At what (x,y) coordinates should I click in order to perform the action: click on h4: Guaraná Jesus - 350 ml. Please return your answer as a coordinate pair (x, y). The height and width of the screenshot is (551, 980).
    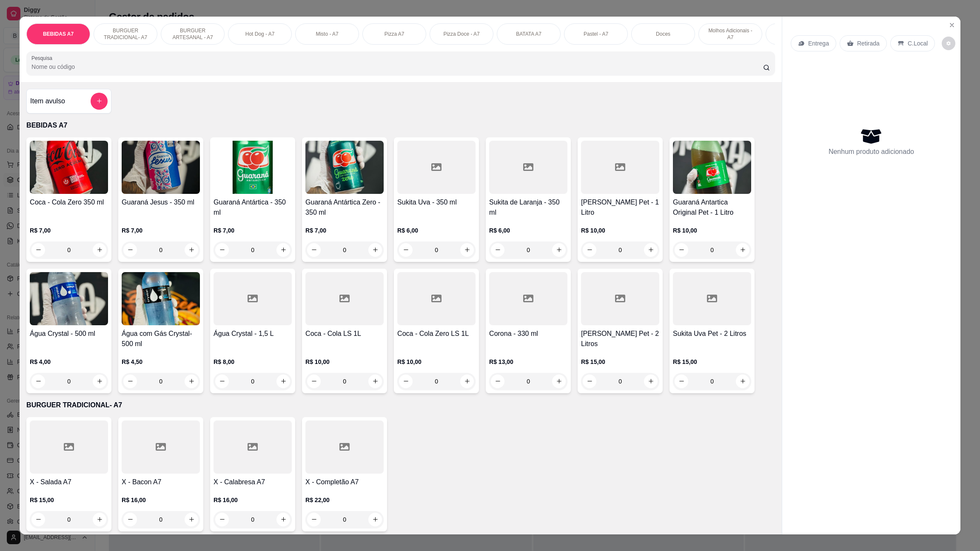
    Looking at the image, I should click on (161, 202).